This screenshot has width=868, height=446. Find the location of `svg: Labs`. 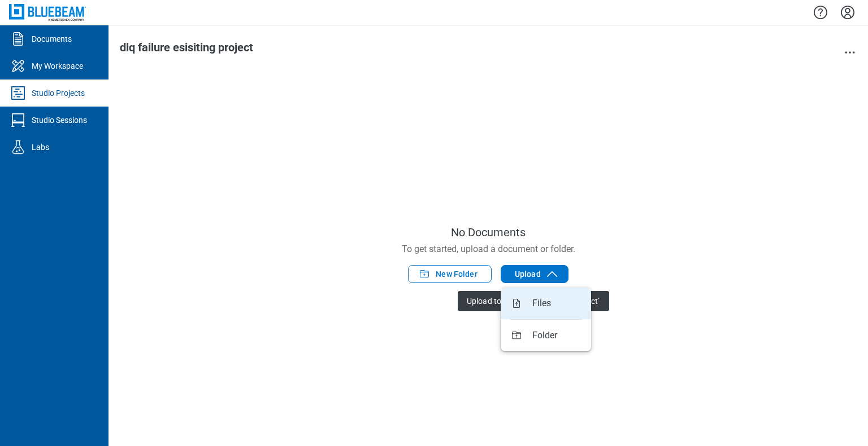

svg: Labs is located at coordinates (18, 147).